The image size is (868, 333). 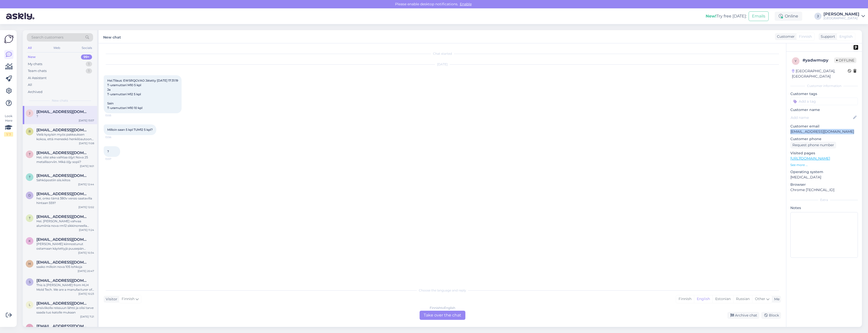 What do you see at coordinates (62, 111) in the screenshot?
I see `span: juhani.kilpelainen@gmail.com` at bounding box center [62, 111].